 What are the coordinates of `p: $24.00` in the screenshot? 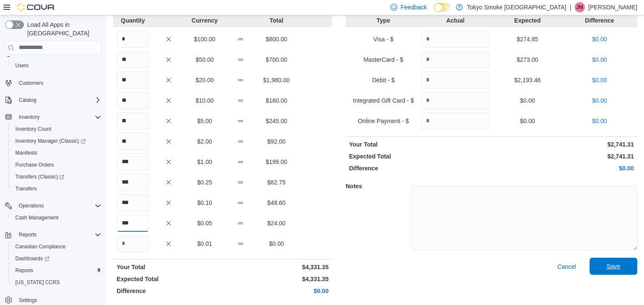 It's located at (276, 223).